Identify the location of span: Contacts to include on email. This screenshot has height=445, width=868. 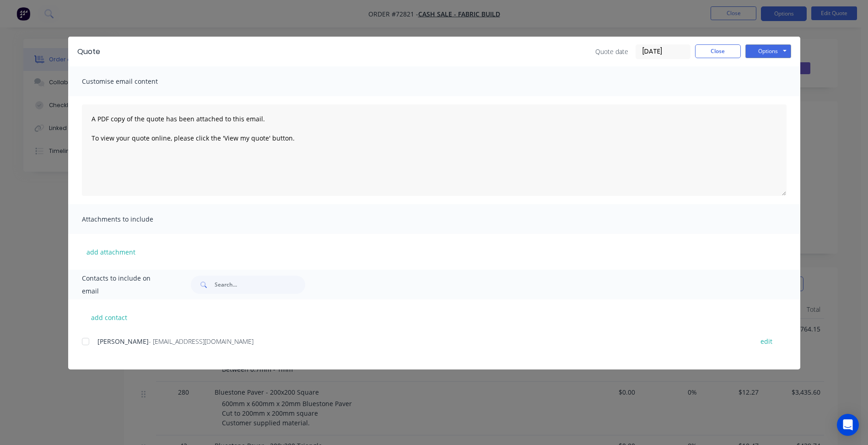
(125, 285).